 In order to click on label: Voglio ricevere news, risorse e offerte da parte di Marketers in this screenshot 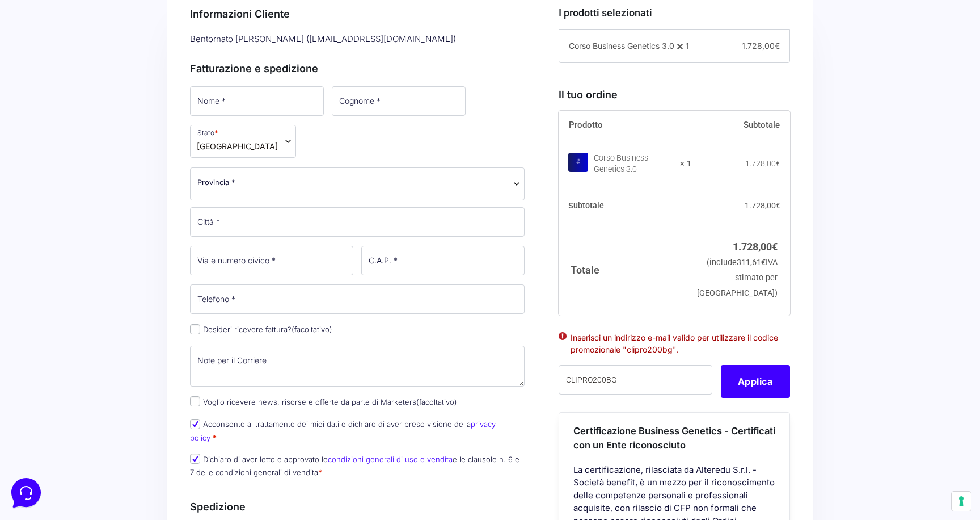, I will do `click(323, 401)`.